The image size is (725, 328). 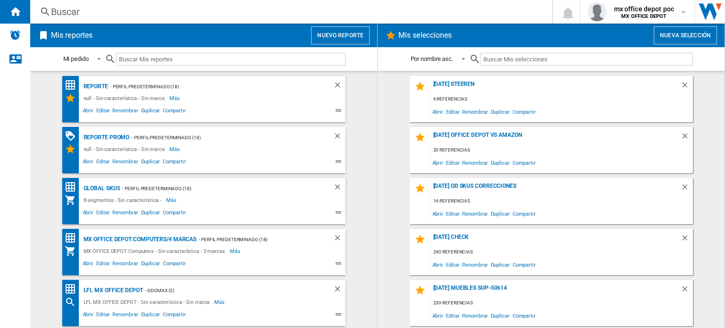 I want to click on input: Buscar Mis selecciones, so click(x=587, y=59).